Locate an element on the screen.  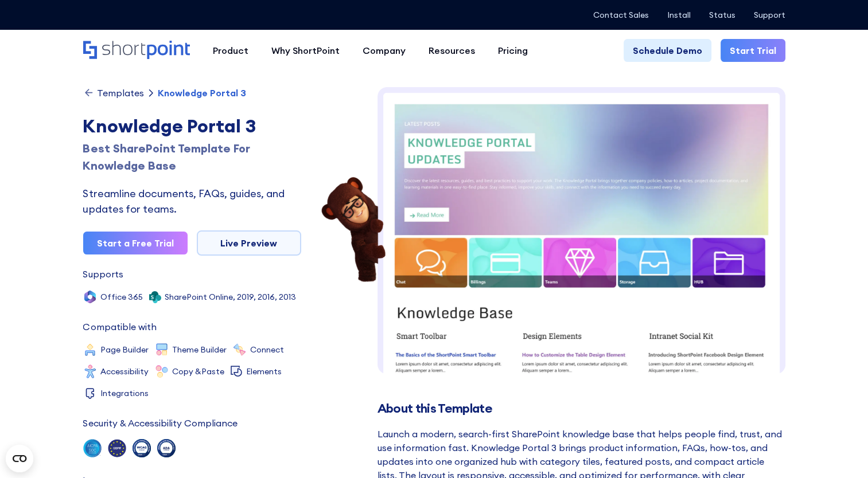
a: Support is located at coordinates (769, 15).